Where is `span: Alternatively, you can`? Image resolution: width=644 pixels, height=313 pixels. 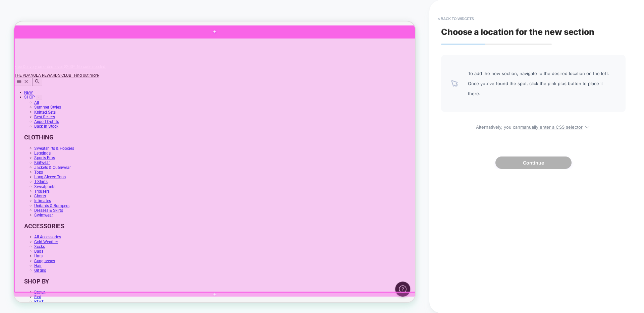 span: Alternatively, you can is located at coordinates (533, 125).